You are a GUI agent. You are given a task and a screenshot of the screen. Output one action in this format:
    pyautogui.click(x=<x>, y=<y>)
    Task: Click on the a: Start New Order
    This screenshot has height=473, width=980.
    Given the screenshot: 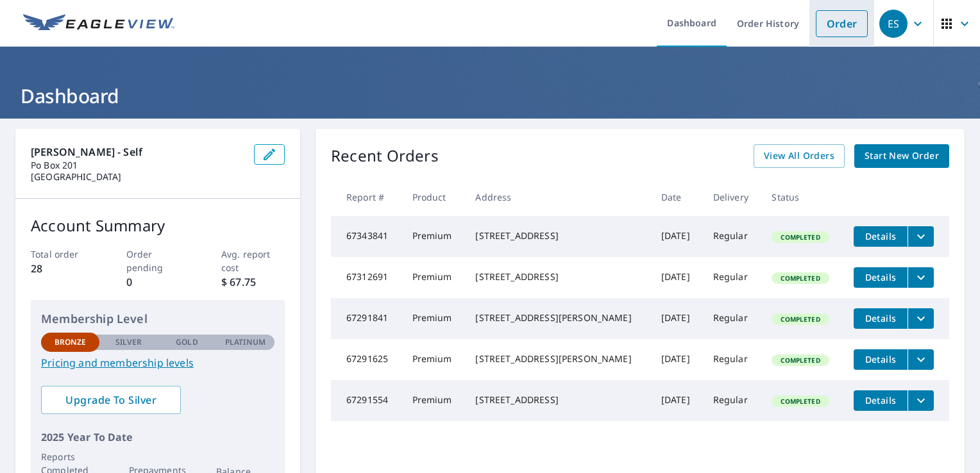 What is the action you would take?
    pyautogui.click(x=902, y=155)
    